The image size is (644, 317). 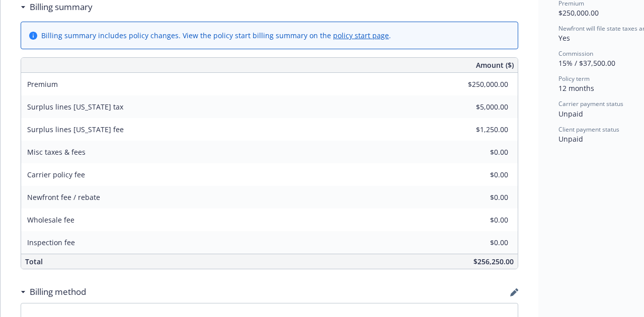 I want to click on span: Carrier policy fee, so click(x=55, y=174).